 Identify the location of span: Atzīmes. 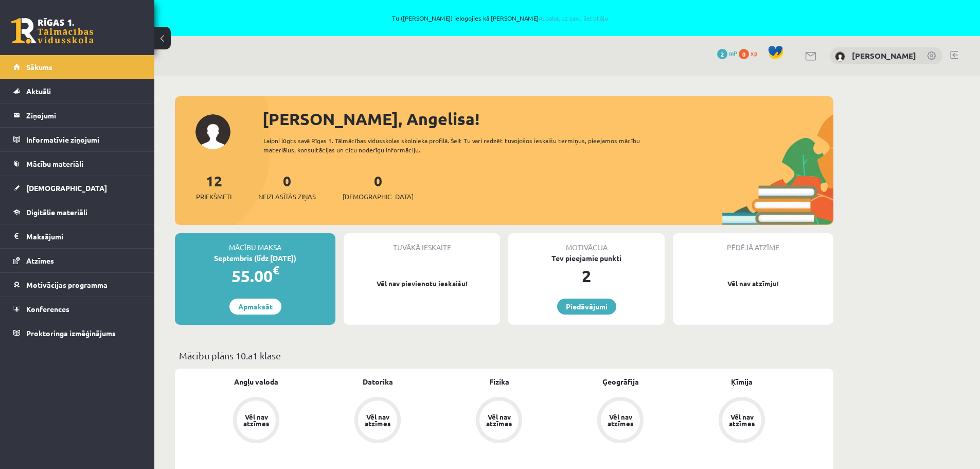
(40, 260).